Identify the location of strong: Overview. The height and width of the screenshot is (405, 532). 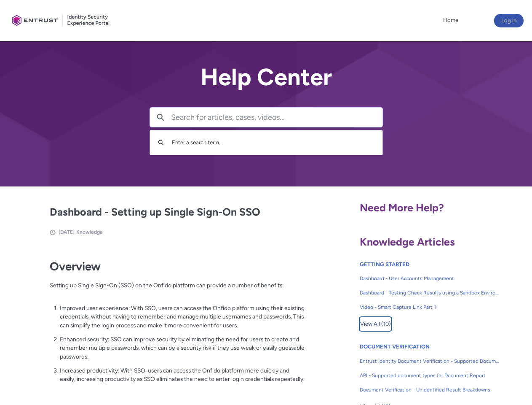
(75, 266).